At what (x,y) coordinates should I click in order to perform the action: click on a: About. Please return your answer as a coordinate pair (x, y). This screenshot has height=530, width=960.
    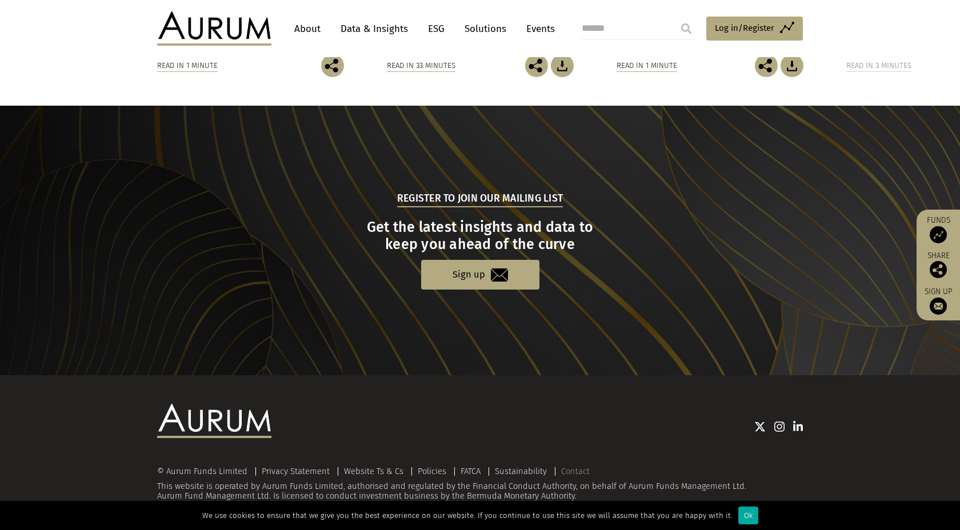
    Looking at the image, I should click on (307, 29).